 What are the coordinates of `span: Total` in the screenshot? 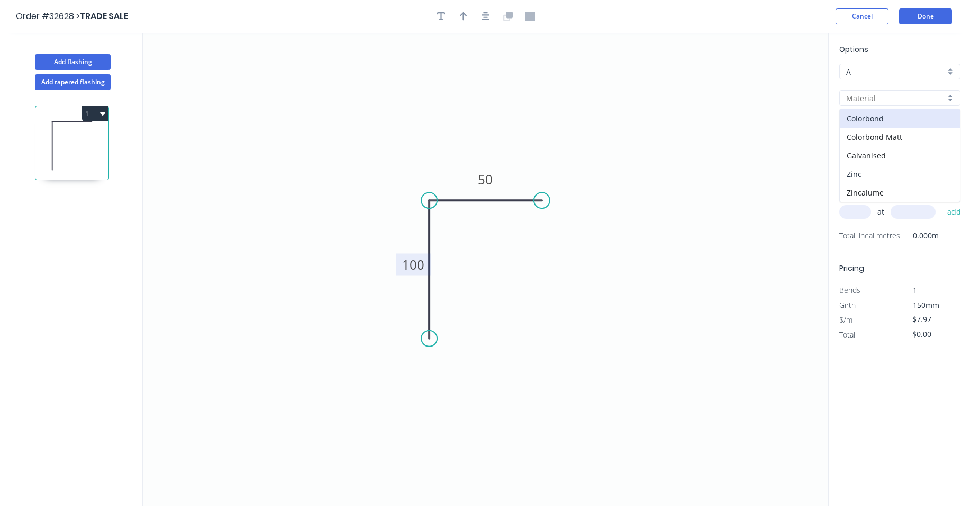 It's located at (847, 334).